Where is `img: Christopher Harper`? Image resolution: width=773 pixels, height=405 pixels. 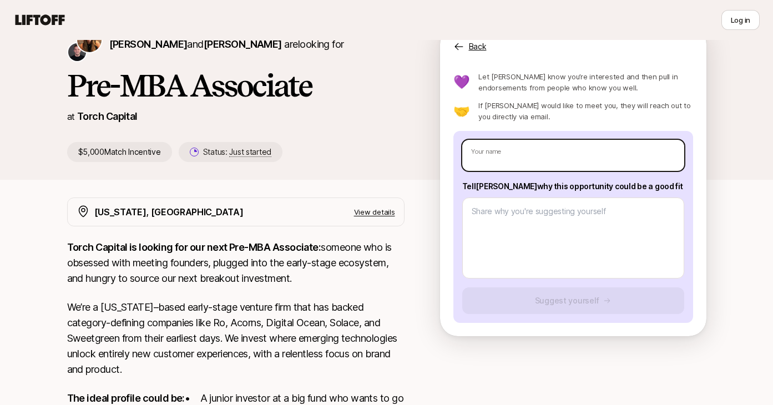
img: Christopher Harper is located at coordinates (77, 52).